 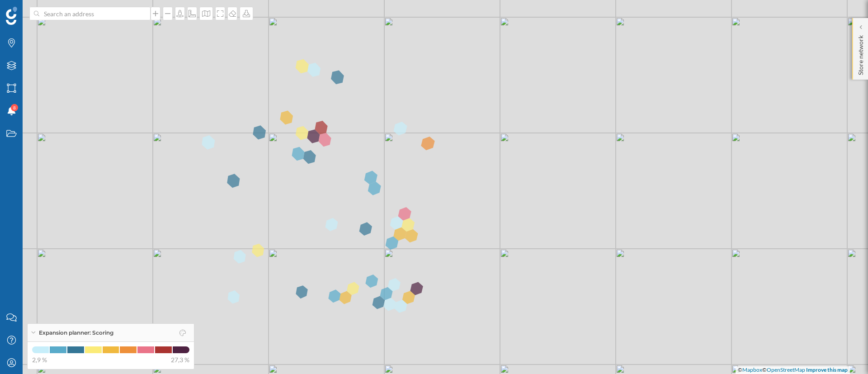 What do you see at coordinates (11, 16) in the screenshot?
I see `img: Geoblink Logo` at bounding box center [11, 16].